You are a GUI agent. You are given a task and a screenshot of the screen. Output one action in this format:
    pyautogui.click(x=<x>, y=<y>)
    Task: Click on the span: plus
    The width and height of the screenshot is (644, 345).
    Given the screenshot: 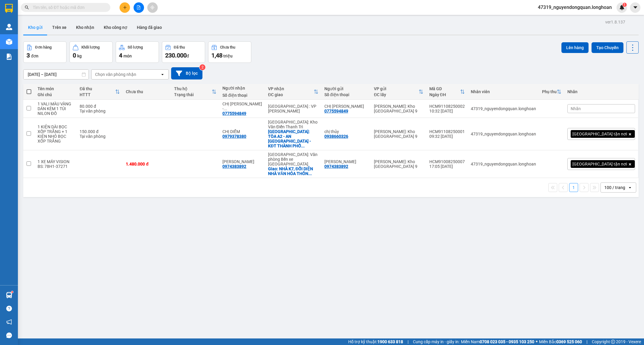 What is the action you would take?
    pyautogui.click(x=125, y=7)
    